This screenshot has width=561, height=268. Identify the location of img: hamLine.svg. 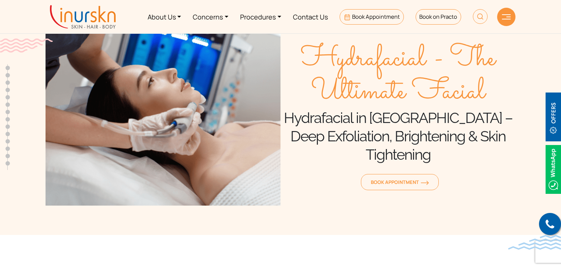
(506, 17).